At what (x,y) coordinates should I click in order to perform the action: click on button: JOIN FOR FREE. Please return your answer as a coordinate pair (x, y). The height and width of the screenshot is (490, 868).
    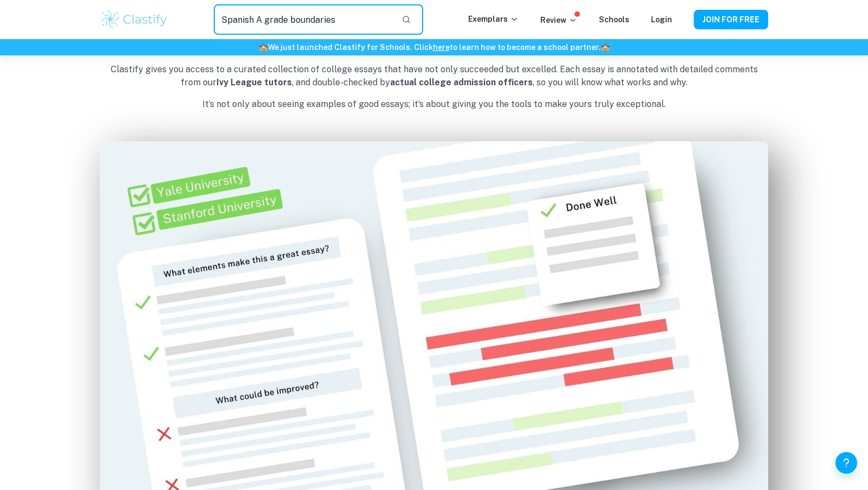
    Looking at the image, I should click on (731, 20).